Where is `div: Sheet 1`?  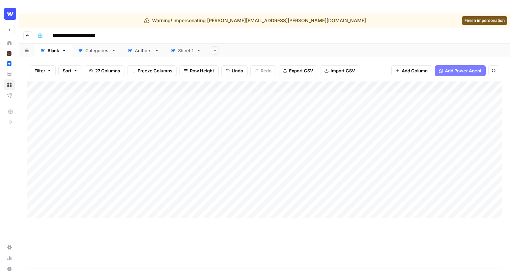
div: Sheet 1 is located at coordinates (186, 51).